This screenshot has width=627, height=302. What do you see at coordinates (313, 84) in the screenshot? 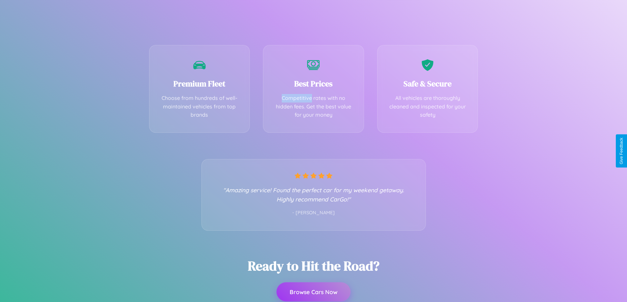
I see `h3: Best Prices` at bounding box center [313, 84].